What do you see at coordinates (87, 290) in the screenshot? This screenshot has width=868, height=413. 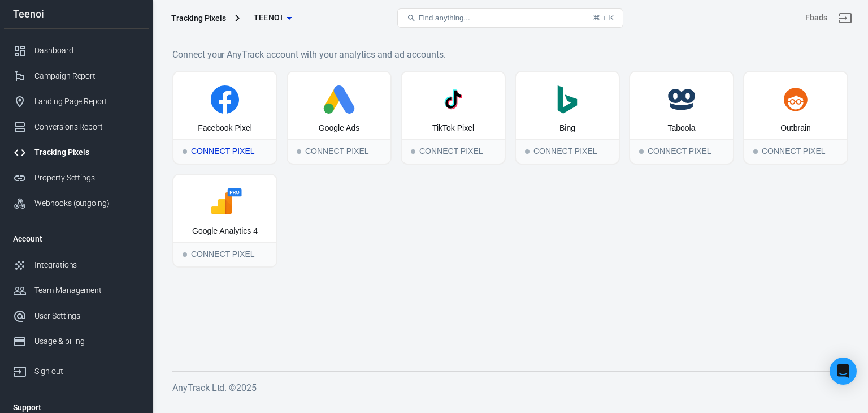 I see `div: Team Management` at bounding box center [87, 290].